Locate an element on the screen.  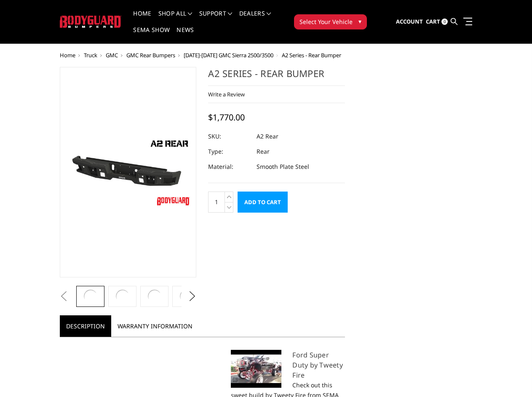
h1: A2 Series - Rear Bumper is located at coordinates (276, 77).